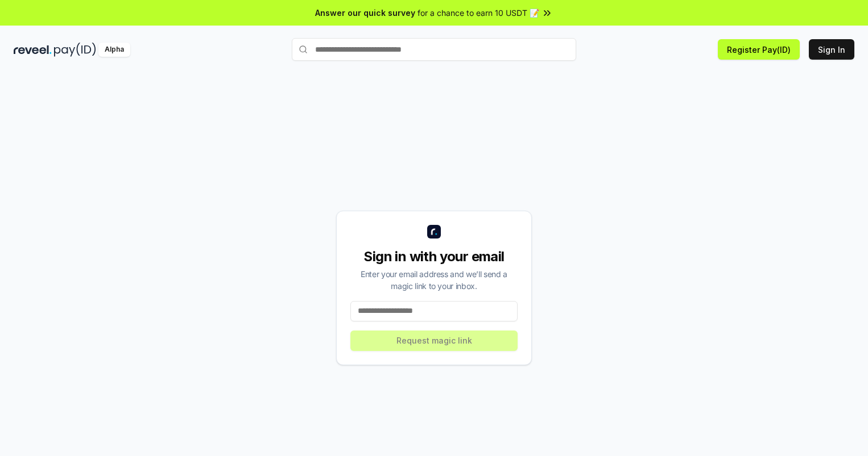 This screenshot has height=456, width=868. What do you see at coordinates (434, 232) in the screenshot?
I see `img: logo_small` at bounding box center [434, 232].